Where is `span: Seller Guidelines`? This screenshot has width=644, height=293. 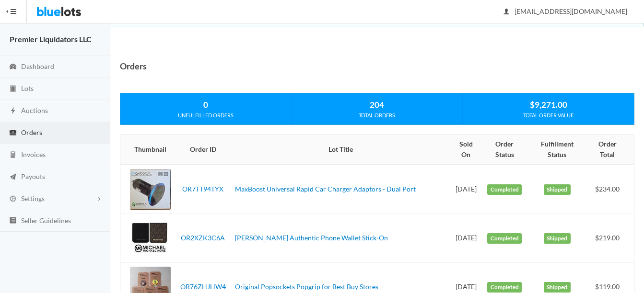 span: Seller Guidelines is located at coordinates (46, 220).